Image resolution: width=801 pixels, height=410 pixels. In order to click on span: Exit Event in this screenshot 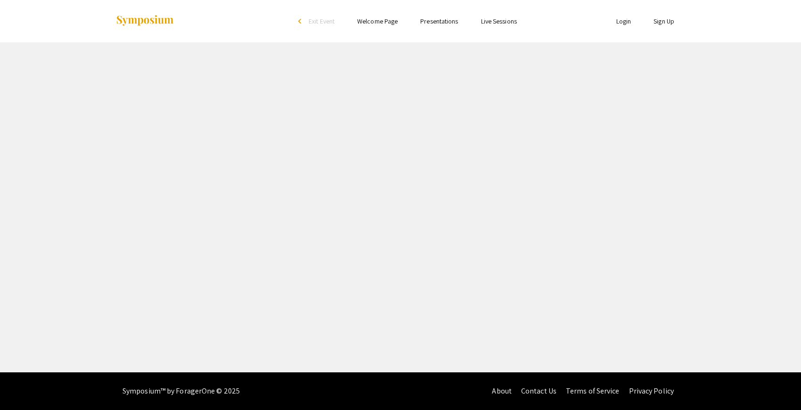, I will do `click(321, 21)`.